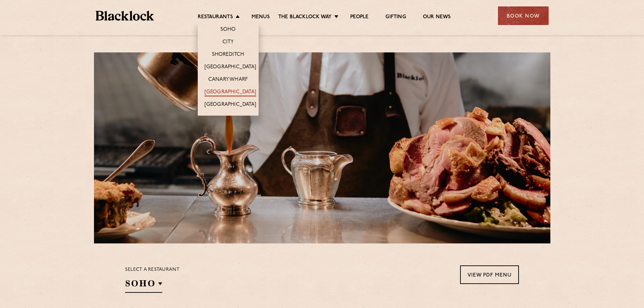 The height and width of the screenshot is (308, 644). I want to click on h2: SOHO, so click(144, 285).